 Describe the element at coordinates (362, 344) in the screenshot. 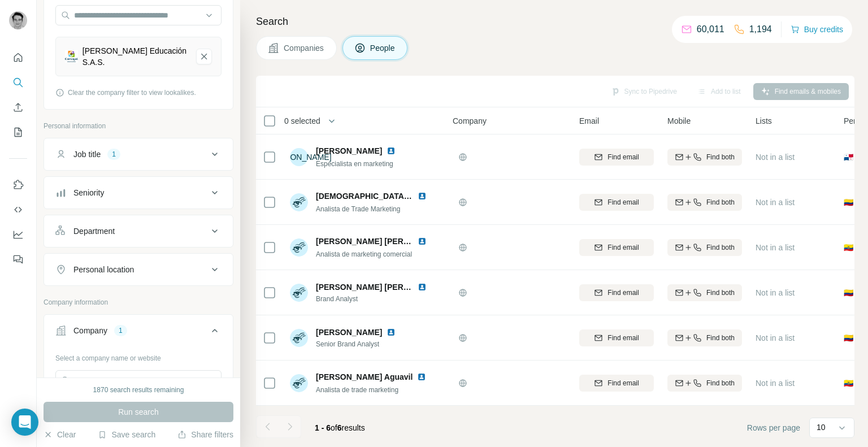

I see `span: Senior Brand Analyst` at that location.